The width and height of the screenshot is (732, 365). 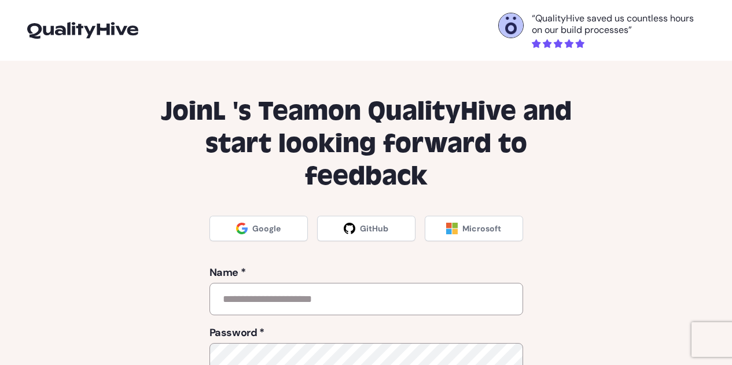 What do you see at coordinates (366, 333) in the screenshot?
I see `label: Password *` at bounding box center [366, 333].